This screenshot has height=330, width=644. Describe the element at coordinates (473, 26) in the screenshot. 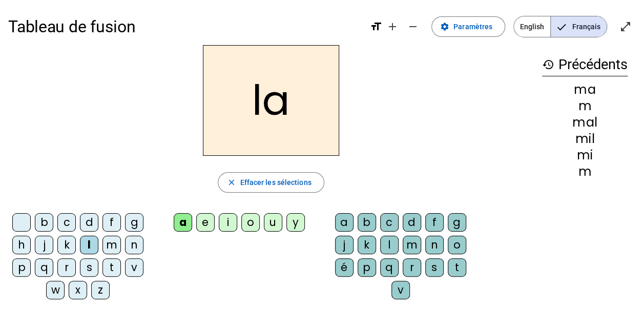

I see `span: Paramètres` at that location.